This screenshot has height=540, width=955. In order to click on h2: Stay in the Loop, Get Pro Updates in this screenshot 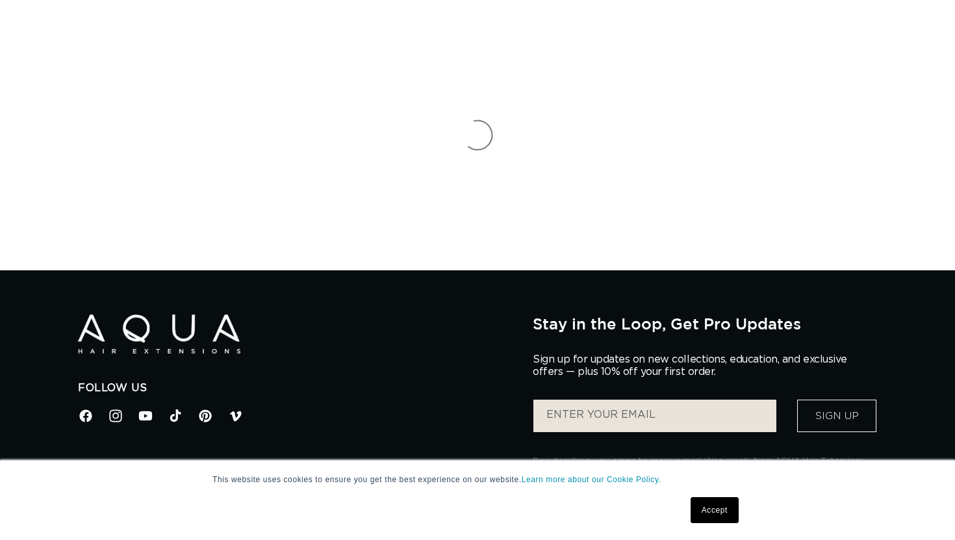, I will do `click(705, 324)`.